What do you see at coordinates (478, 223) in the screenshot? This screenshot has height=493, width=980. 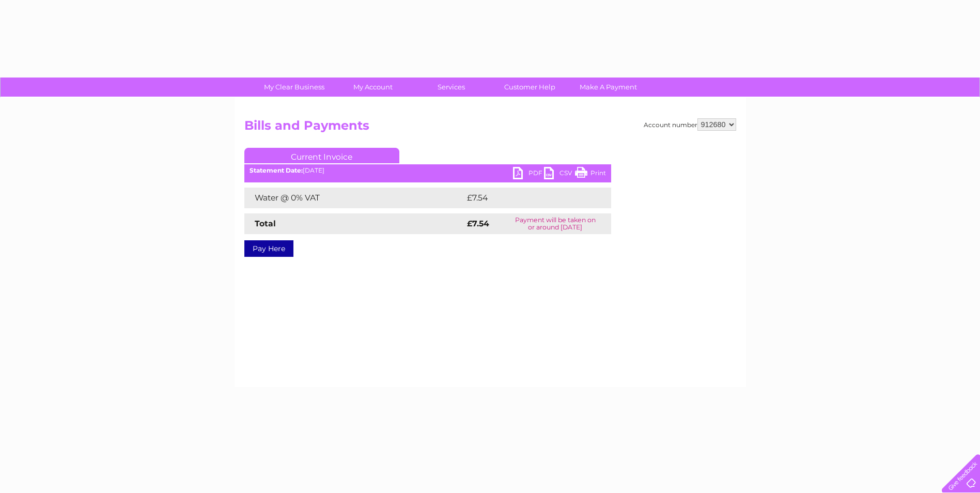 I see `strong: £7.54` at bounding box center [478, 223].